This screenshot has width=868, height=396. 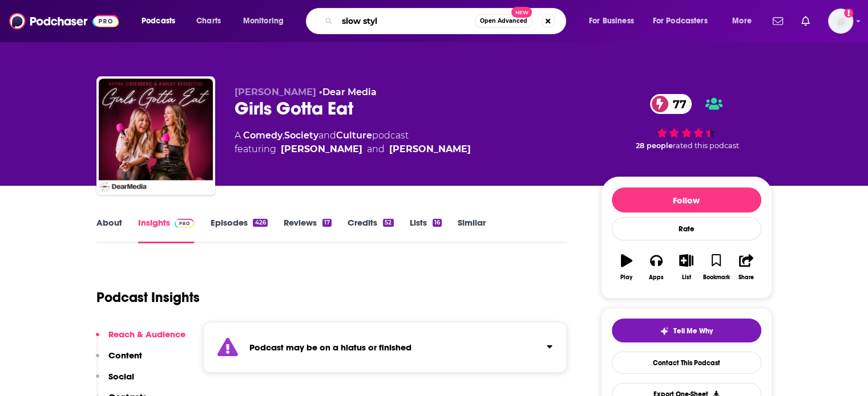 What do you see at coordinates (156, 136) in the screenshot?
I see `img: Girls Gotta Eat` at bounding box center [156, 136].